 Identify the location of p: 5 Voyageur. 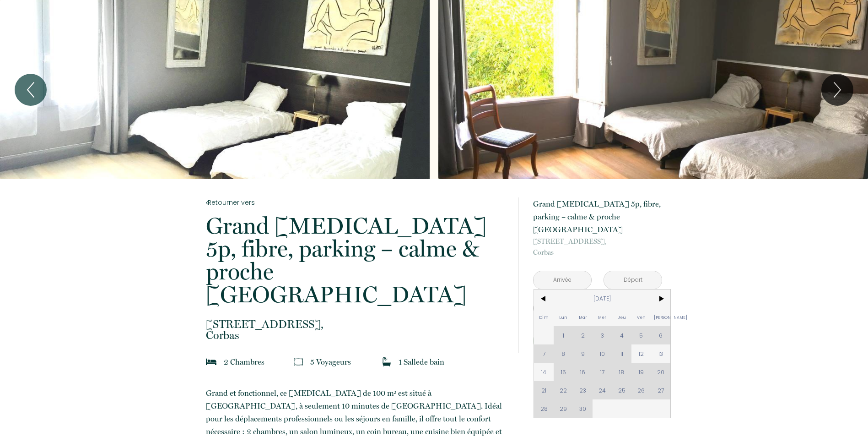
(331, 362).